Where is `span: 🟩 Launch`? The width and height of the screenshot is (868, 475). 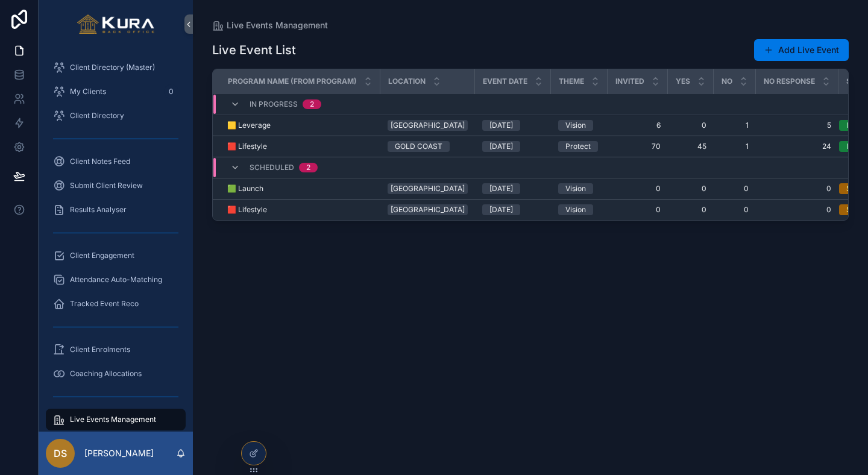
span: 🟩 Launch is located at coordinates (246, 188).